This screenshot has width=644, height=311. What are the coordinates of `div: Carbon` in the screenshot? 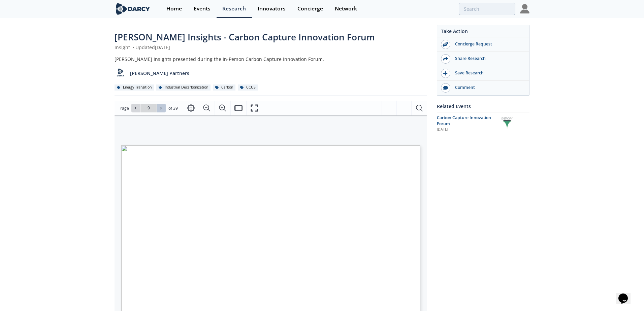 It's located at (224, 88).